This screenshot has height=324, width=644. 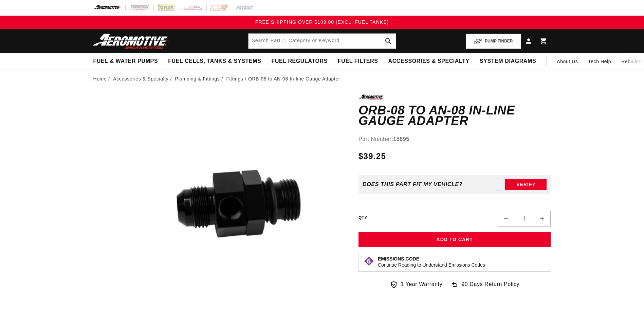 What do you see at coordinates (372, 157) in the screenshot?
I see `span: $39.25` at bounding box center [372, 157].